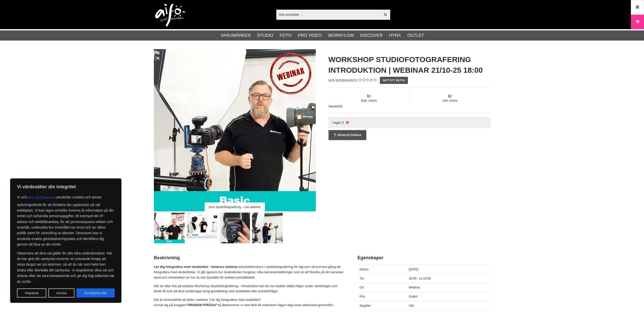 This screenshot has width=644, height=313. Describe the element at coordinates (367, 80) in the screenshot. I see `div: Kundbetyg: 0` at that location.